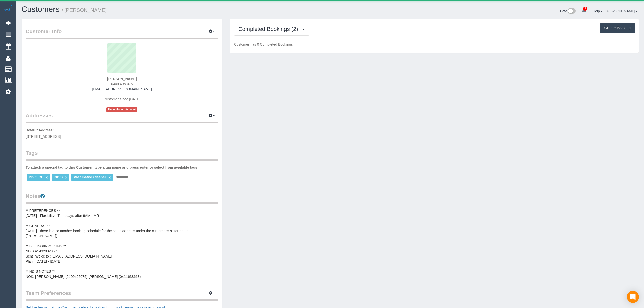 Image resolution: width=644 pixels, height=308 pixels. What do you see at coordinates (597, 11) in the screenshot?
I see `a: Help` at bounding box center [597, 11].